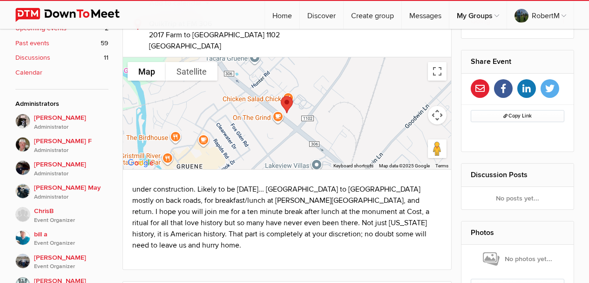 This screenshot has width=589, height=283. Describe the element at coordinates (33, 58) in the screenshot. I see `b: Discussions` at that location.